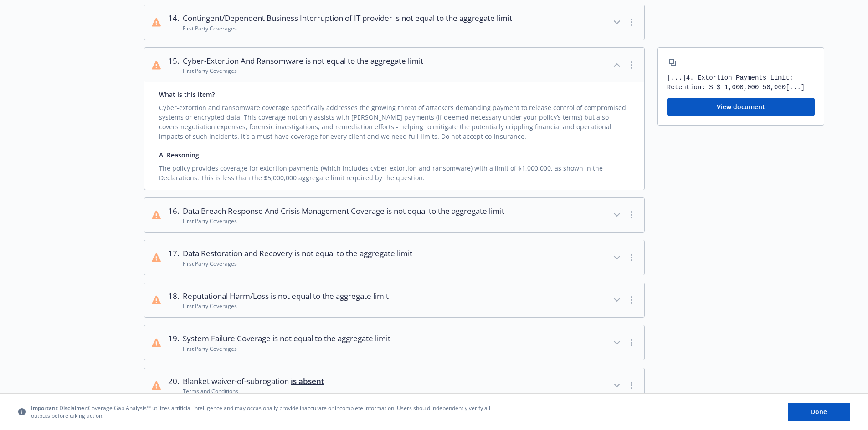  Describe the element at coordinates (394, 121) in the screenshot. I see `div: Cyber-extortion and ransomware coverage specifically addresses the growing threat of attackers de...` at that location.